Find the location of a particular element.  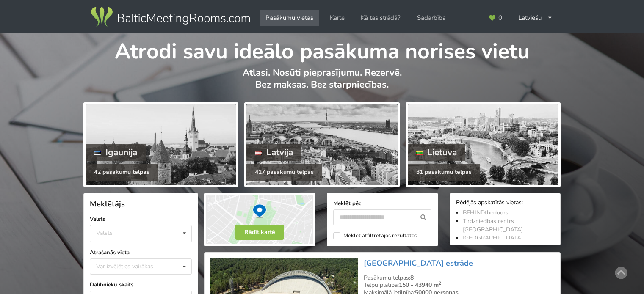

div: 42 pasākumu telpas is located at coordinates (121, 172).